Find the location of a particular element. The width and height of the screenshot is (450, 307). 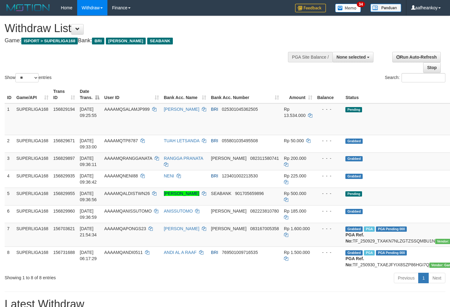

span: Rp 50.000 is located at coordinates (294, 141).